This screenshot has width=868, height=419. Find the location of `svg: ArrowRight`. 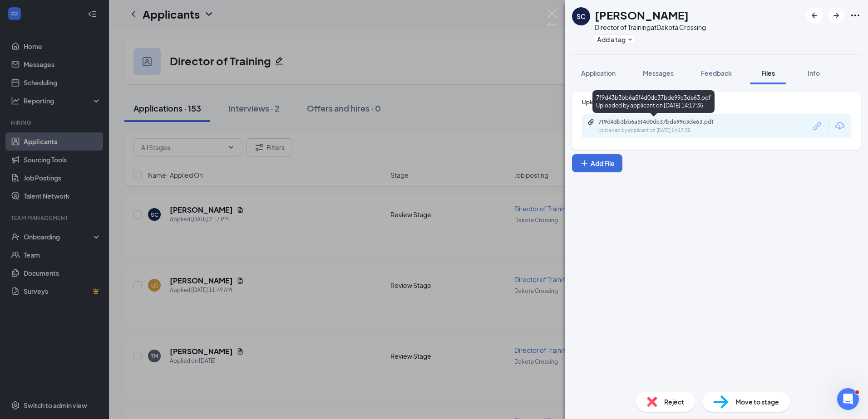

svg: ArrowRight is located at coordinates (836, 15).